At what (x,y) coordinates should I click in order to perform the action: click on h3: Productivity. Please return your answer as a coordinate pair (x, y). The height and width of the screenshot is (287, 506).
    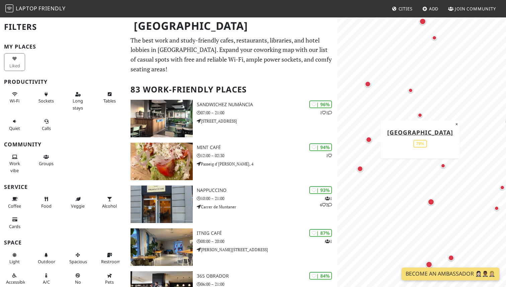
    Looking at the image, I should click on (63, 82).